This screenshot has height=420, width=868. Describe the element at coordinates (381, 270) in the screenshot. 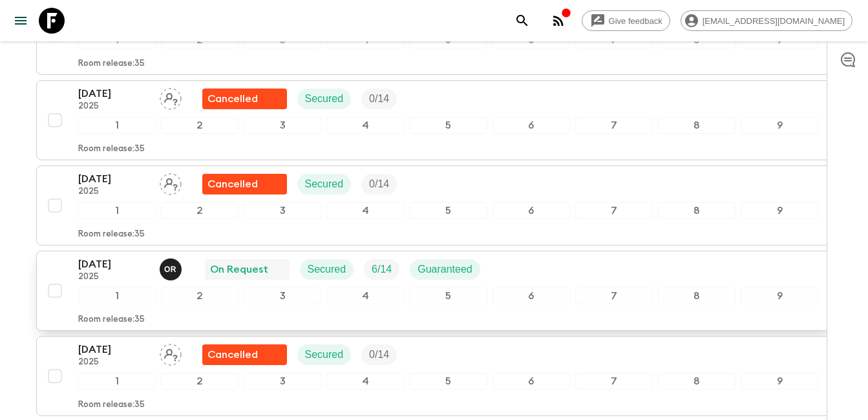

I see `p: 6 / 14` at that location.